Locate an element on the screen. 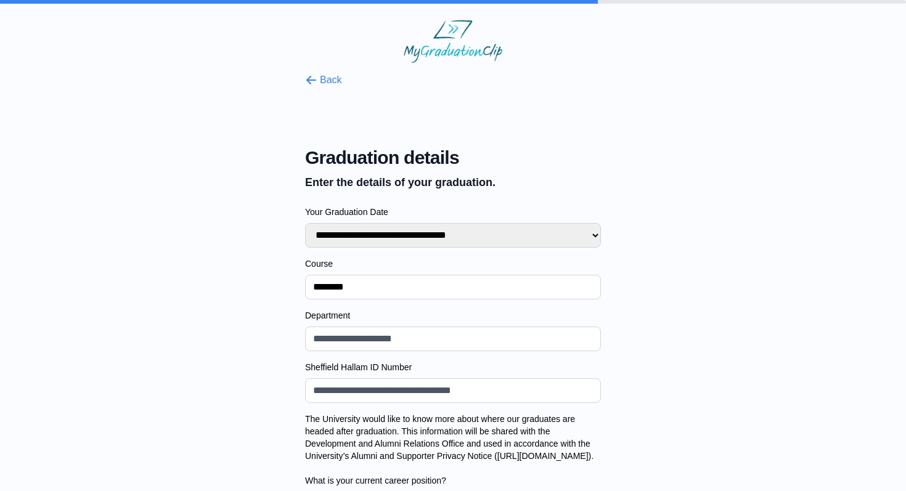 The height and width of the screenshot is (491, 906). label: Department is located at coordinates (453, 316).